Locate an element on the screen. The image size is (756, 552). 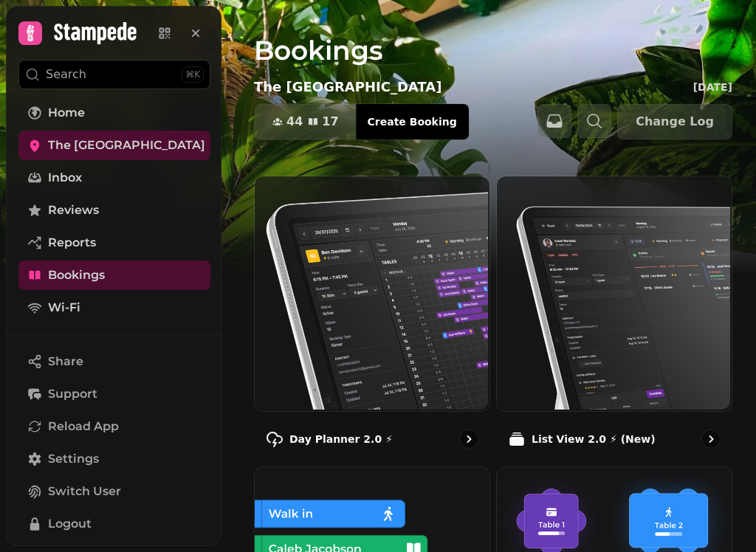
a: Wi-Fi is located at coordinates (114, 308).